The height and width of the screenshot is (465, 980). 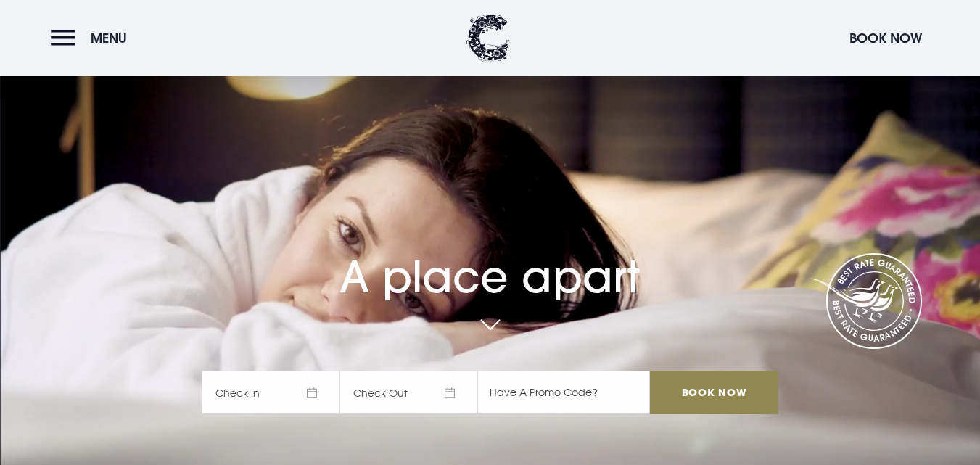 What do you see at coordinates (408, 393) in the screenshot?
I see `span: Check Out` at bounding box center [408, 393].